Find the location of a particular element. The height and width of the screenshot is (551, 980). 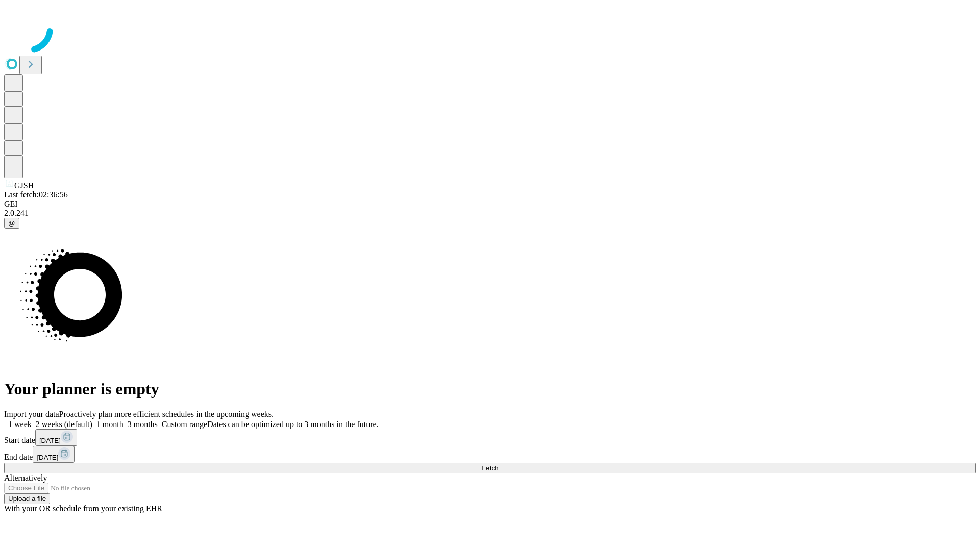

span: Import your data is located at coordinates (32, 414).